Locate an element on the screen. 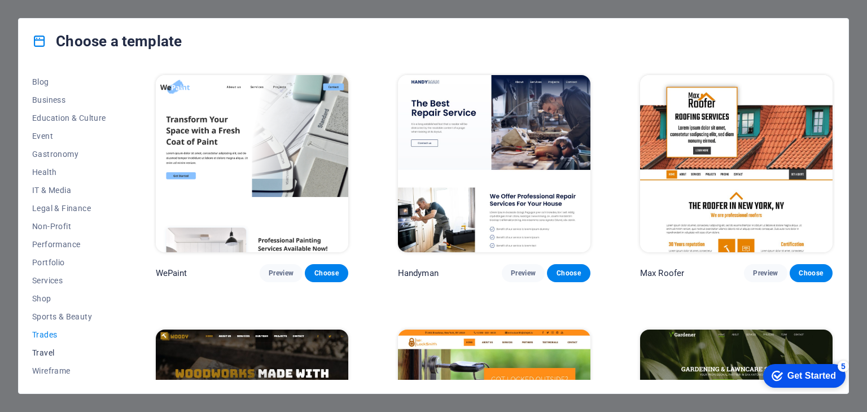 This screenshot has height=412, width=867. div: Get Started is located at coordinates (58, 17).